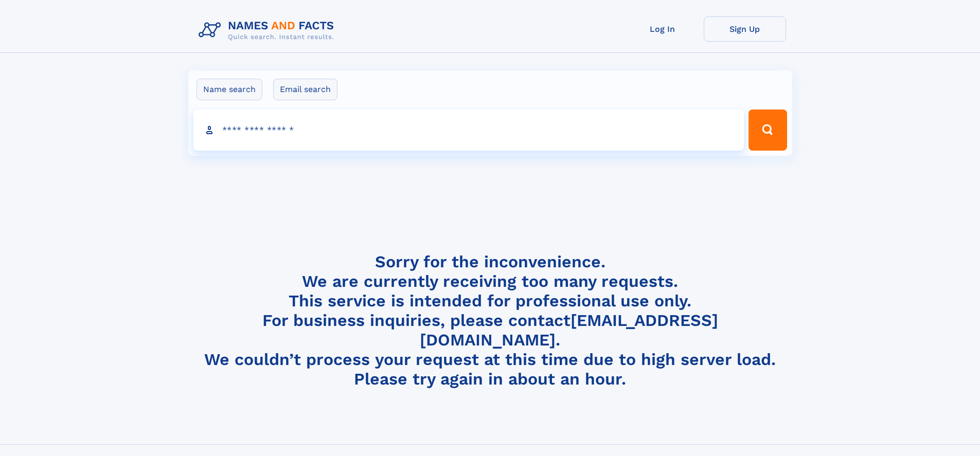 The image size is (980, 456). What do you see at coordinates (490, 320) in the screenshot?
I see `h4: Sorry for the inconvenience. We are currently receiving too many requests. This service is intend...` at bounding box center [490, 320].